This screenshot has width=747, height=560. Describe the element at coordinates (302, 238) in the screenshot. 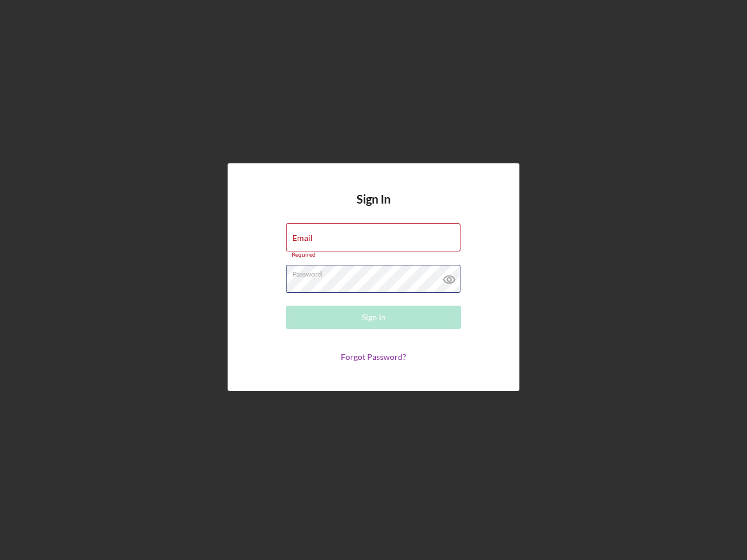

I see `label: Email` at that location.